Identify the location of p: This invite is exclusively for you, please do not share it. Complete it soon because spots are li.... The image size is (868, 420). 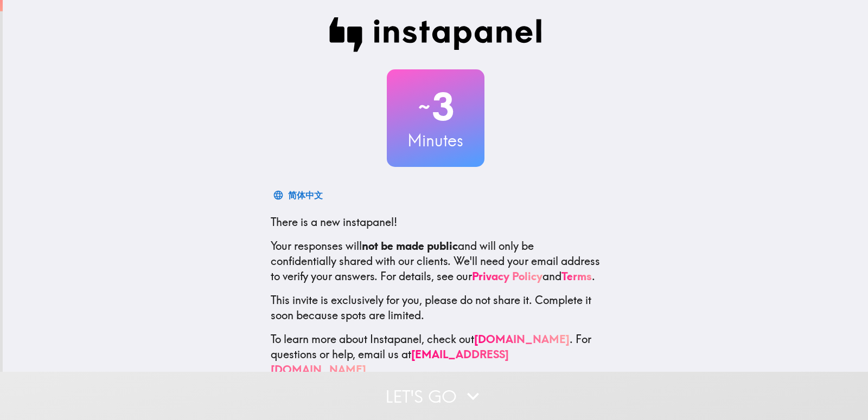
(435, 308).